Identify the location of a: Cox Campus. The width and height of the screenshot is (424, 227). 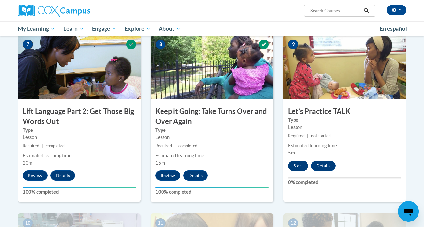
(79, 11).